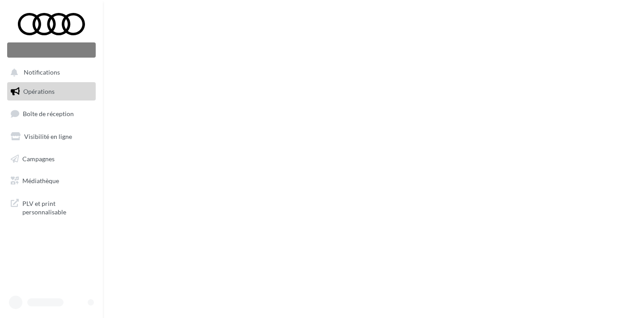 The width and height of the screenshot is (644, 318). Describe the element at coordinates (51, 92) in the screenshot. I see `a: Opérations` at that location.